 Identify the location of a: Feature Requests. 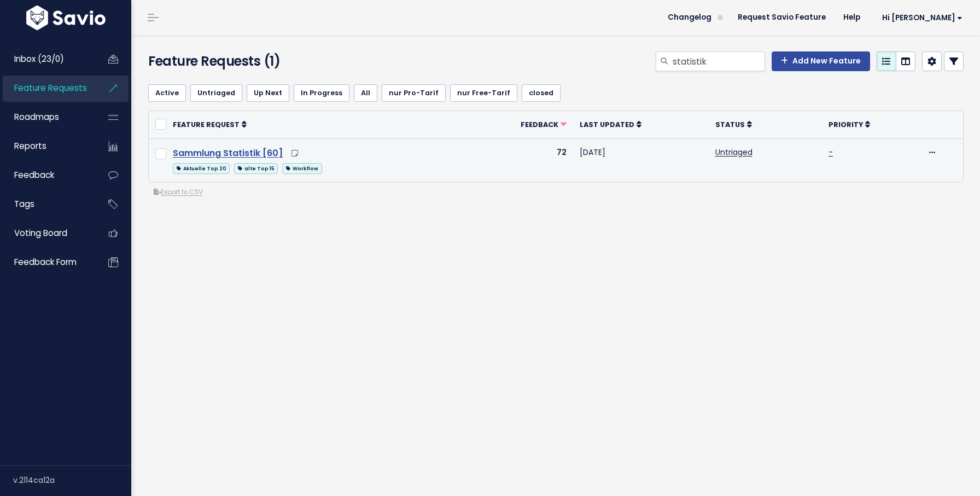
(47, 88).